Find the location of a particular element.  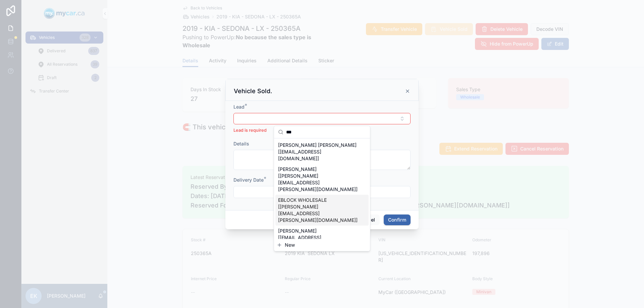

span: Details is located at coordinates (241, 144).